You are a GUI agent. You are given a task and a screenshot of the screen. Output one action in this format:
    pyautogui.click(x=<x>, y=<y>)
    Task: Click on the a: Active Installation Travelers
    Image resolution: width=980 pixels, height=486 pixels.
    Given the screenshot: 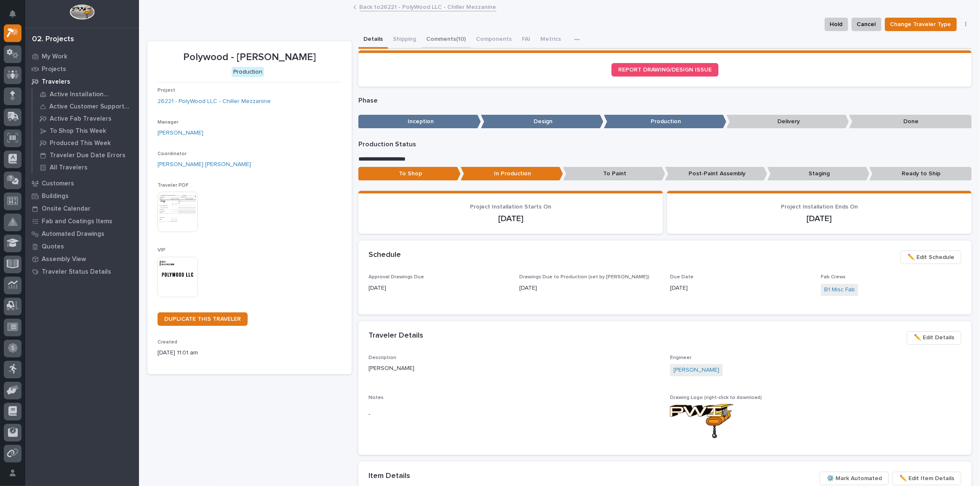 What is the action you would take?
    pyautogui.click(x=85, y=94)
    